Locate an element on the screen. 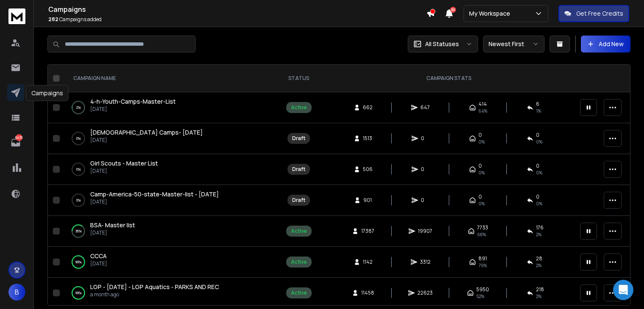  span: 506 is located at coordinates (368, 169).